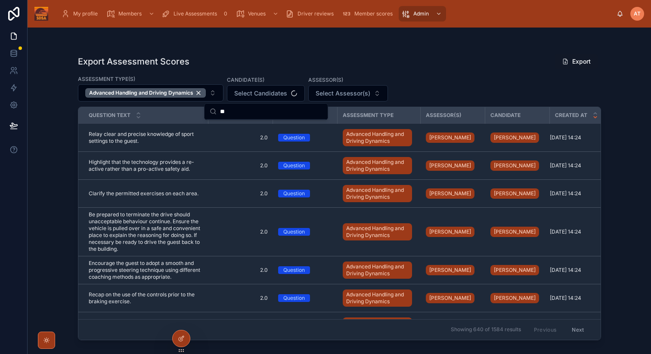 The width and height of the screenshot is (651, 354). What do you see at coordinates (146, 138) in the screenshot?
I see `span: Relay clear and precise knowledge of sport settings to the guest.` at bounding box center [146, 138].